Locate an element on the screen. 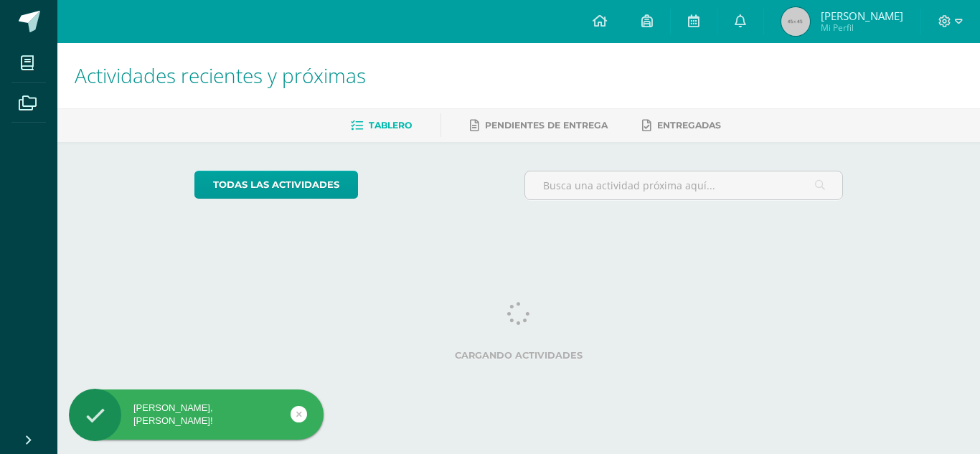 Image resolution: width=980 pixels, height=454 pixels. a: Pendientes de entrega is located at coordinates (539, 126).